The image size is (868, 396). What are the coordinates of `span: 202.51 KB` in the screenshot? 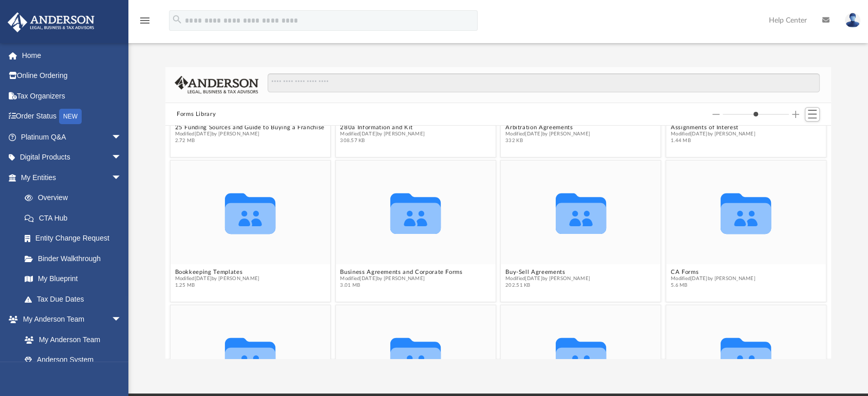 It's located at (548, 285).